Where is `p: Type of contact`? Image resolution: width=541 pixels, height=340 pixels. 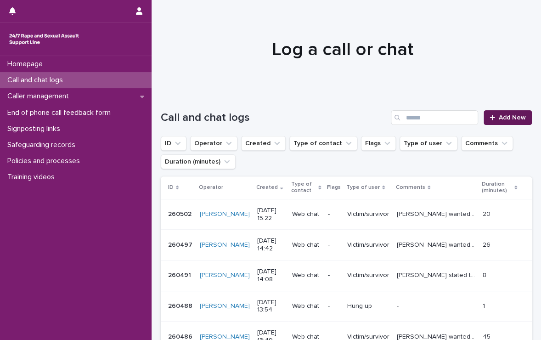 p: Type of contact is located at coordinates (303, 187).